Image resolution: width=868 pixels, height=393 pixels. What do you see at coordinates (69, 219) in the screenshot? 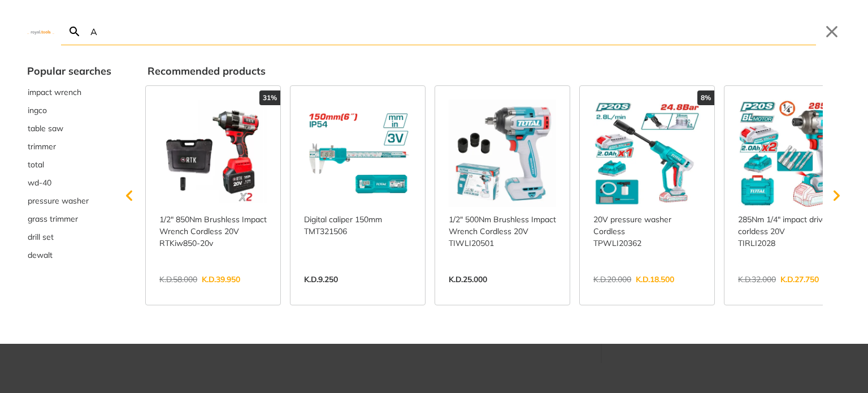
I see `div: Suggestion: grass trimmer` at bounding box center [69, 219].